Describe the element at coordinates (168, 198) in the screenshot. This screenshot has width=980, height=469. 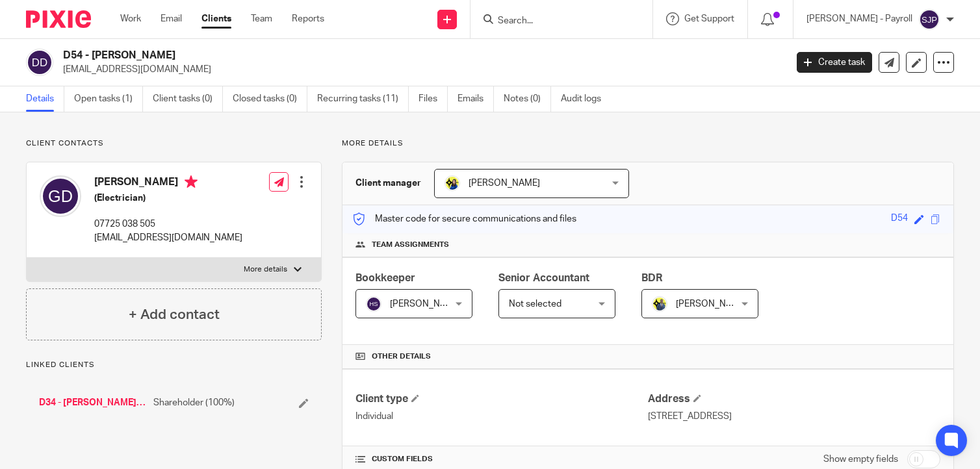
I see `h5: (Electrician)` at that location.